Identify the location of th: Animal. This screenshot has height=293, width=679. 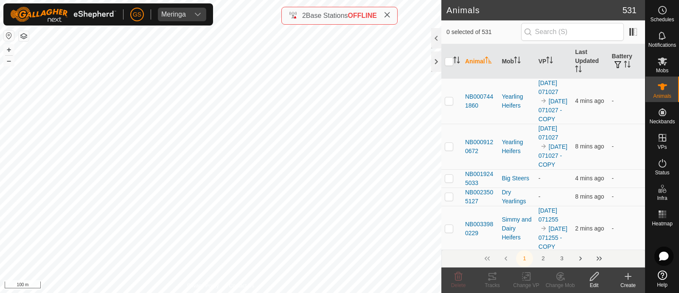
(480, 61).